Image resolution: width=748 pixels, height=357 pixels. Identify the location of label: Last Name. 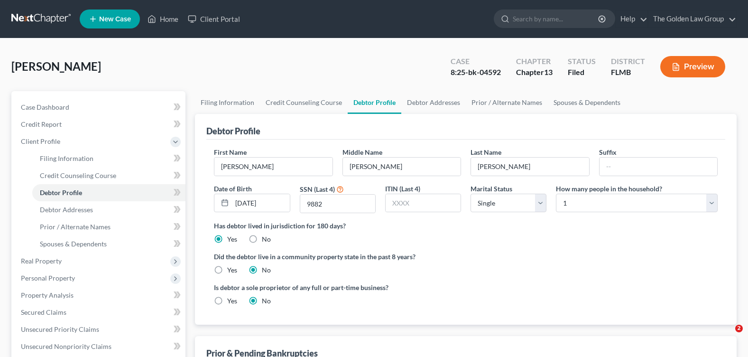
(486, 152).